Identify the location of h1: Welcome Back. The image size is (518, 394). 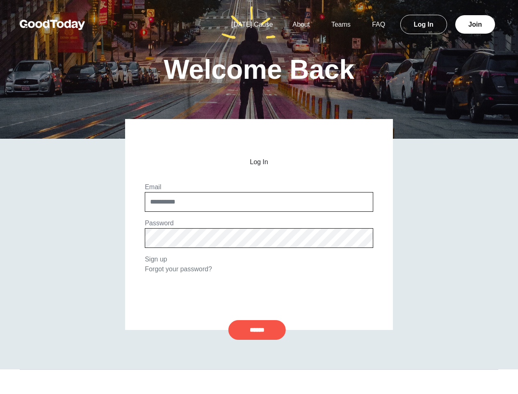
(259, 69).